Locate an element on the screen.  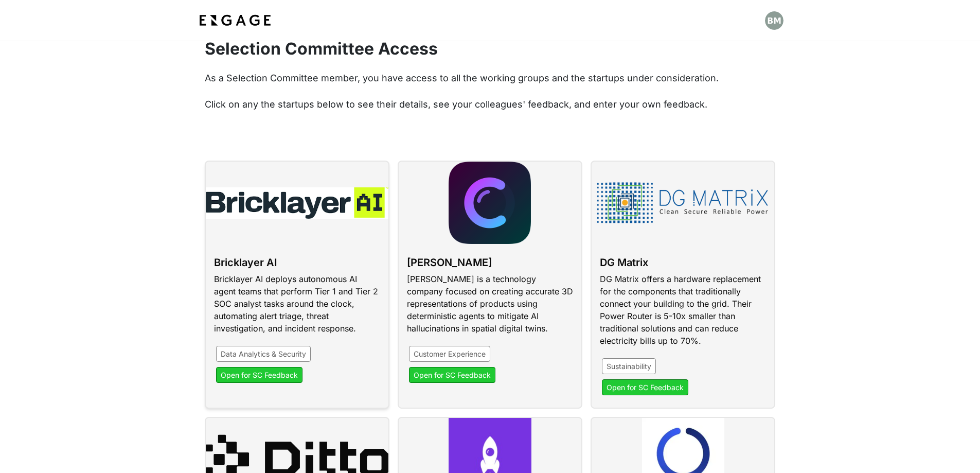
span: Click on any the startups below to see their details, see your colleagues' feedback, and enter yo... is located at coordinates (456, 104).